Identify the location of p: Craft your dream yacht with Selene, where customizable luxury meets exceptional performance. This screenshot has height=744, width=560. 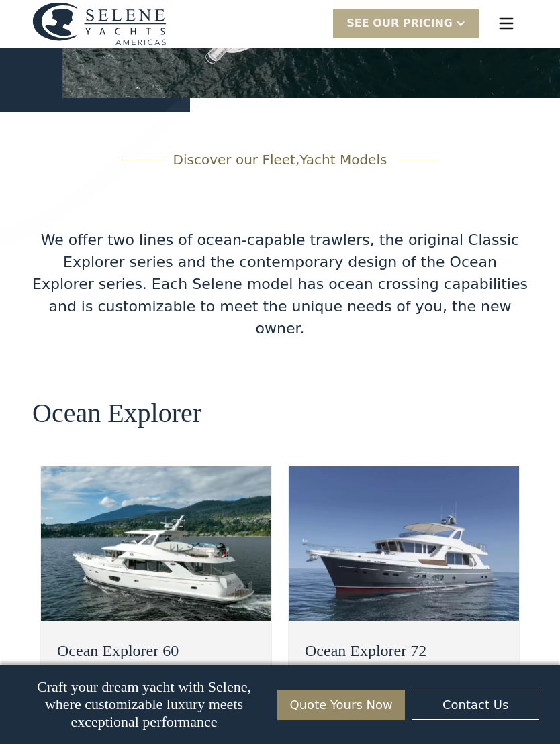
(144, 705).